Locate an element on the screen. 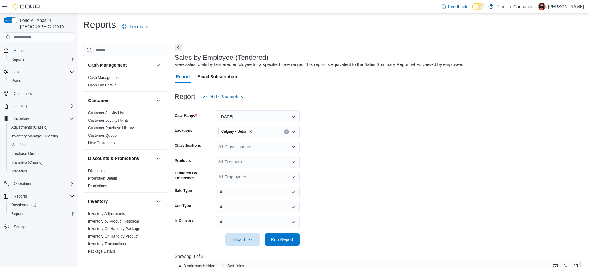 This screenshot has width=589, height=267. a: Cash Out Details is located at coordinates (102, 85).